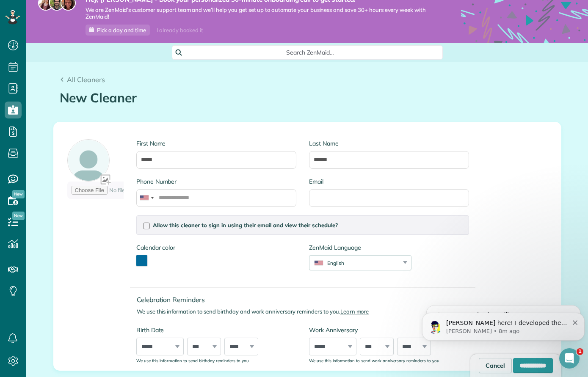  Describe the element at coordinates (88, 36) in the screenshot. I see `p: Message from Alexandre, sent 8m ago` at that location.